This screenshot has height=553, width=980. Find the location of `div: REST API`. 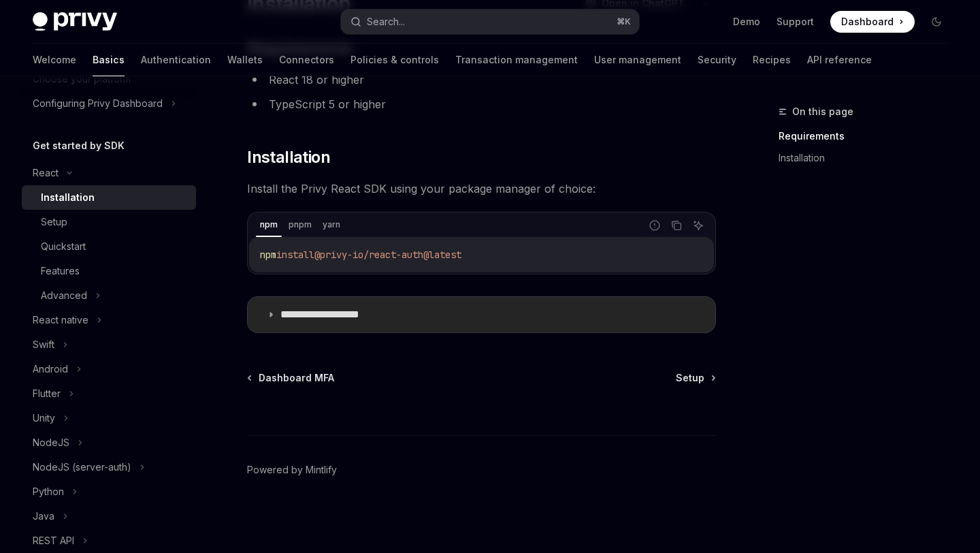

div: REST API is located at coordinates (53, 540).